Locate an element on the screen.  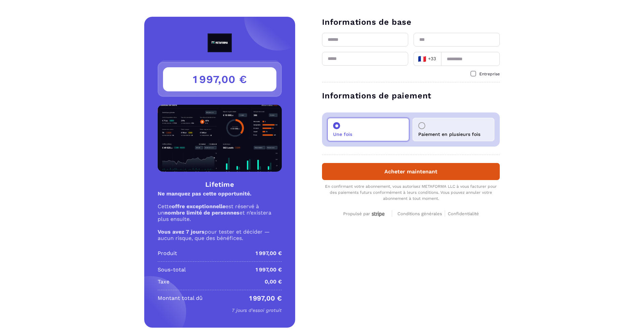
h3: Informations de base is located at coordinates (411, 23).